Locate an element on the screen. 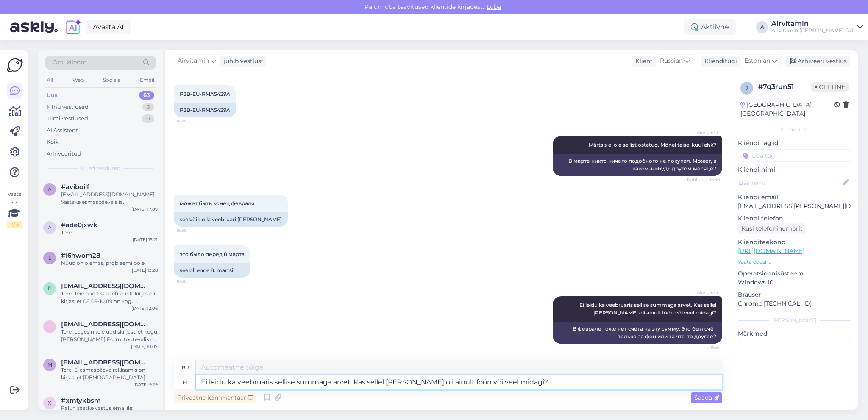  p: Märkmed is located at coordinates (794, 334).